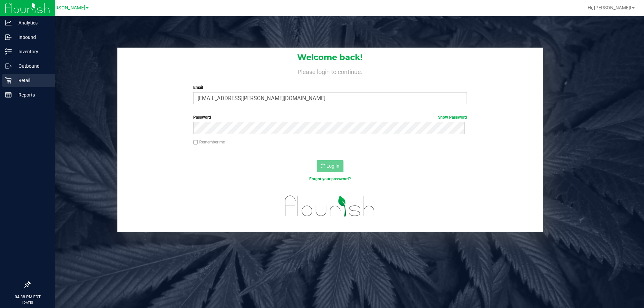  I want to click on p: Analytics, so click(32, 23).